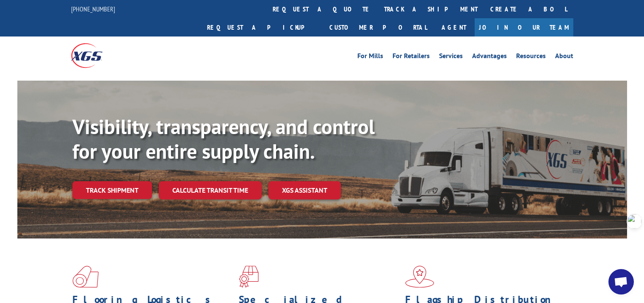 The width and height of the screenshot is (644, 303). I want to click on a: Request a pickup, so click(262, 27).